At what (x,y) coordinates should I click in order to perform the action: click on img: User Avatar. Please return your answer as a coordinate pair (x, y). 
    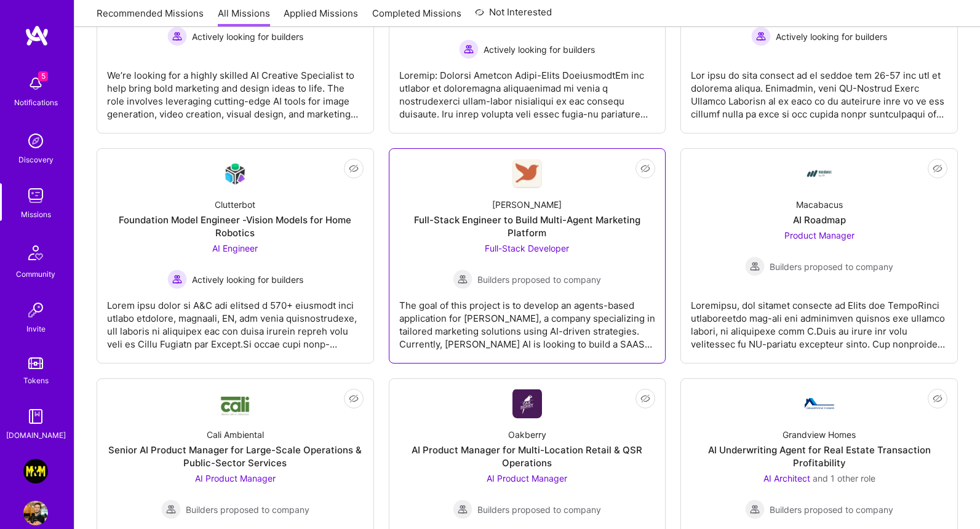
    Looking at the image, I should click on (35, 514).